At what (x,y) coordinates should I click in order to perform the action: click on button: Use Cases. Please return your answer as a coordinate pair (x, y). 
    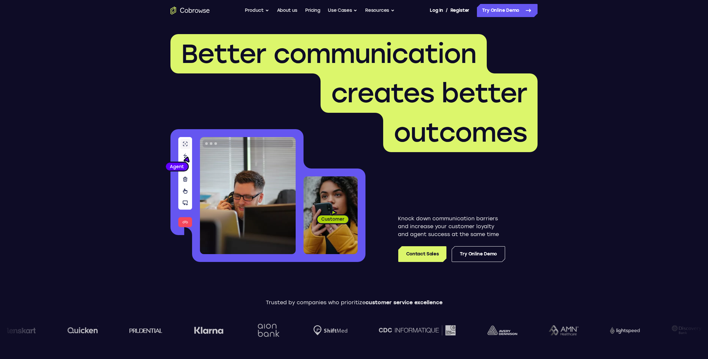
    Looking at the image, I should click on (343, 10).